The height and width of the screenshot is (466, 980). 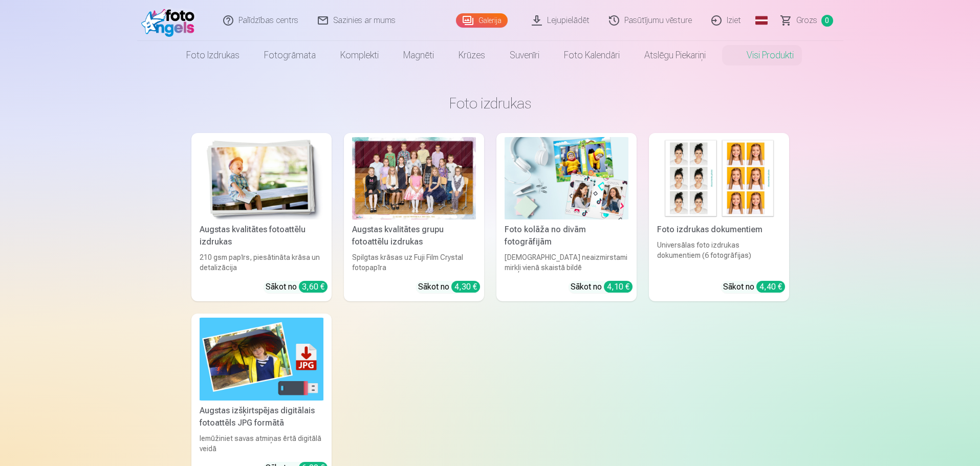 I want to click on div: 3,60 €, so click(x=313, y=286).